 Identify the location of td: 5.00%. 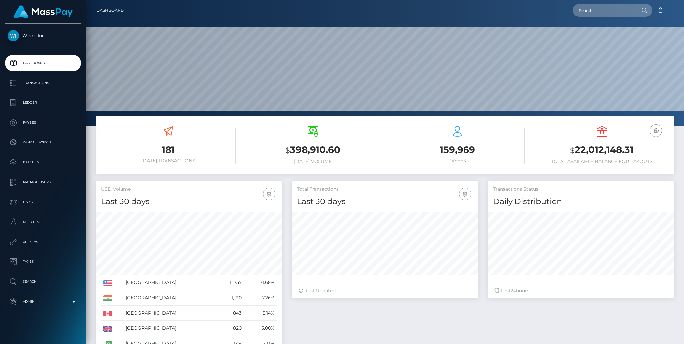
(260, 328).